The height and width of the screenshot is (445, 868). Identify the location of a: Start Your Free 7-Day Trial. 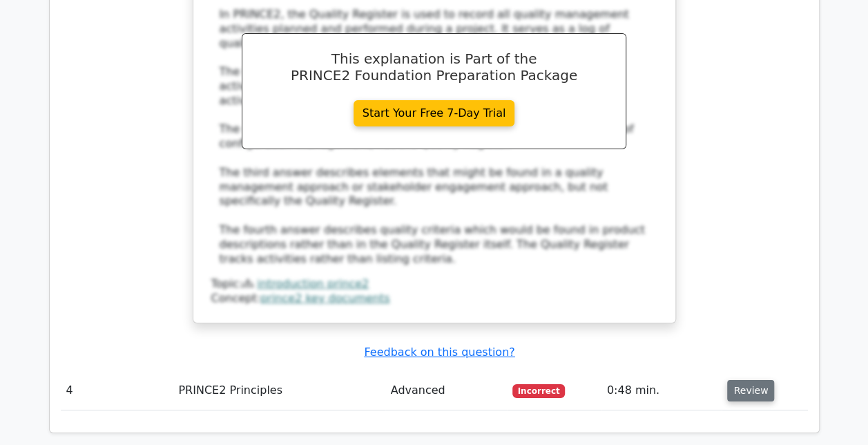
(434, 113).